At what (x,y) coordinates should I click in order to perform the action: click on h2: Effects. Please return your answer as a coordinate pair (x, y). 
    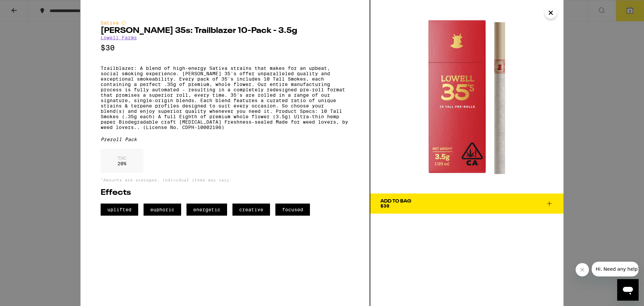
    Looking at the image, I should click on (225, 192).